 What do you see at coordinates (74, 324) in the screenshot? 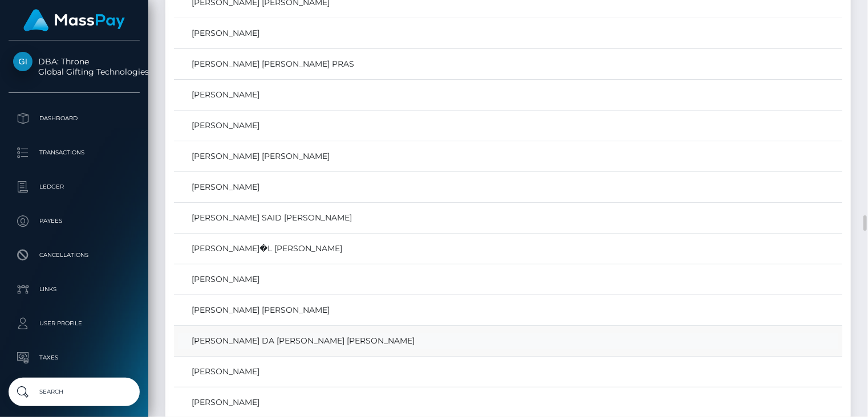
I see `p: User Profile` at bounding box center [74, 324].